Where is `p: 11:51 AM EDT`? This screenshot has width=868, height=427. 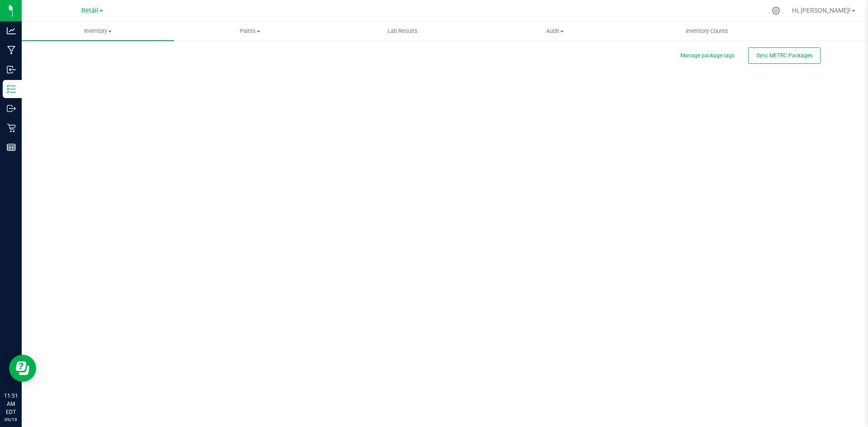 p: 11:51 AM EDT is located at coordinates (11, 404).